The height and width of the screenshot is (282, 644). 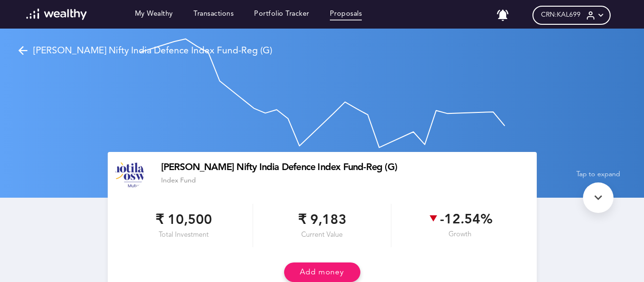 I want to click on img: wl-logo-white.svg, so click(x=56, y=14).